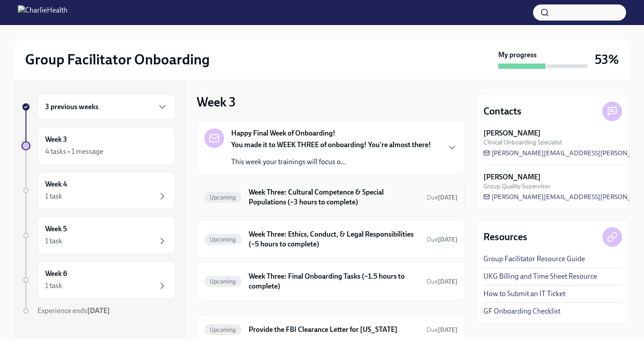 This screenshot has height=348, width=644. I want to click on span: October 14th, 2025 09:00, so click(442, 330).